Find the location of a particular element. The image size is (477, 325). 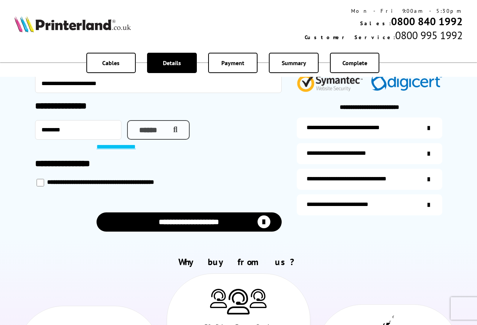

h2: Why buy from us? is located at coordinates (238, 262).